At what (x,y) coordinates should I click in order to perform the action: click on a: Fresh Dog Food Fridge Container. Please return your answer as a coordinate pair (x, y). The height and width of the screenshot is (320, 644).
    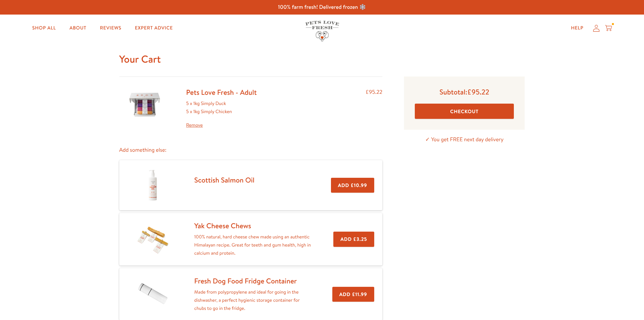
    Looking at the image, I should click on (246, 281).